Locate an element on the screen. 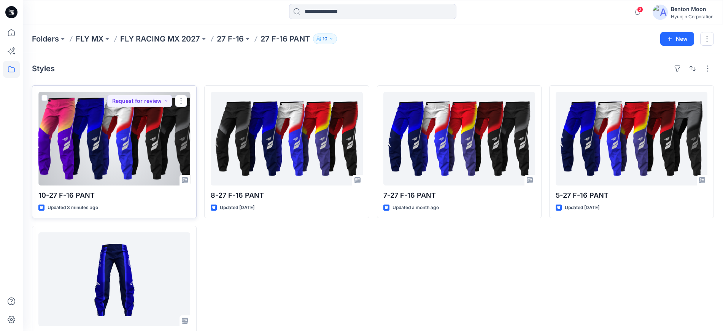 This screenshot has height=331, width=723. div: Hyunjin Corporation is located at coordinates (692, 16).